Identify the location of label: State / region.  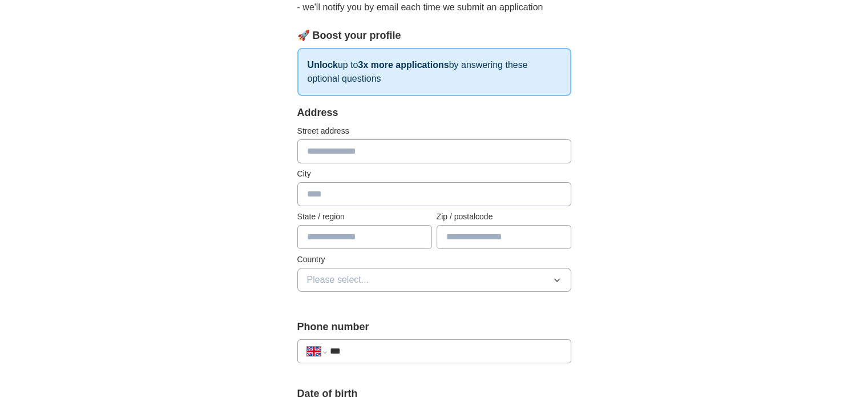
(365, 217).